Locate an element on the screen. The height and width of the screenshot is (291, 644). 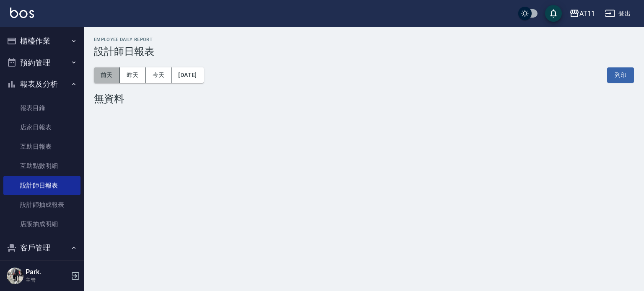
a: 報表目錄 is located at coordinates (42, 108).